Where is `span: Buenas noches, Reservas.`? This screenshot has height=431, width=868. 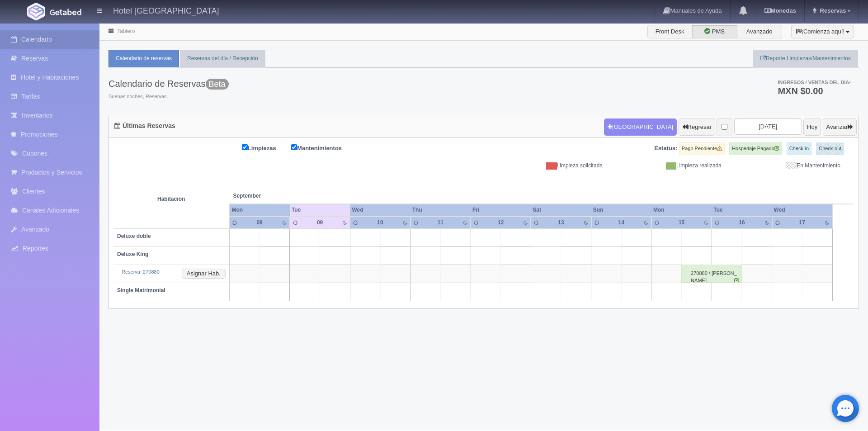 span: Buenas noches, Reservas. is located at coordinates (169, 97).